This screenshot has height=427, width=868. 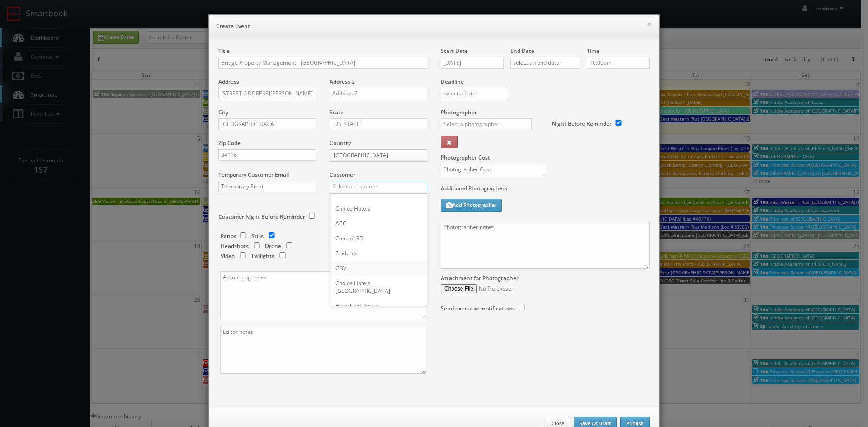 I want to click on input: Select a photographer, so click(x=486, y=124).